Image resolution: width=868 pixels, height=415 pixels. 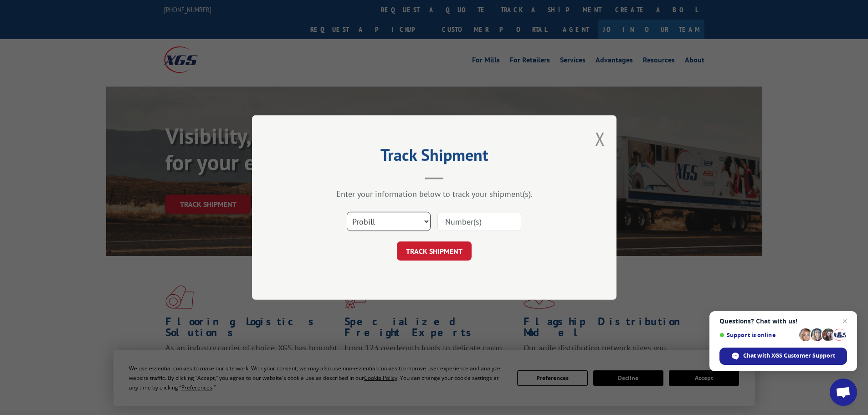 What do you see at coordinates (434, 193) in the screenshot?
I see `div: Enter your information below to track your shipment(s).` at bounding box center [434, 193].